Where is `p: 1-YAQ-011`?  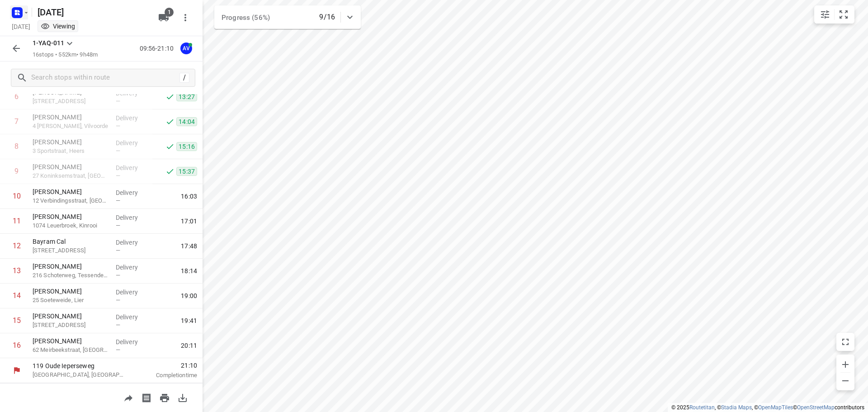
p: 1-YAQ-011 is located at coordinates (48, 43).